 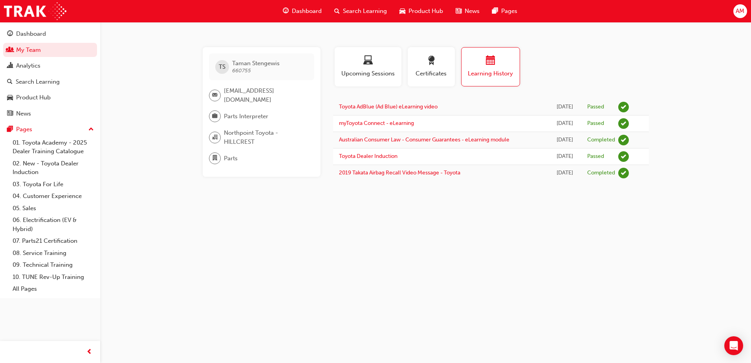 I want to click on span: briefcase-icon, so click(x=215, y=116).